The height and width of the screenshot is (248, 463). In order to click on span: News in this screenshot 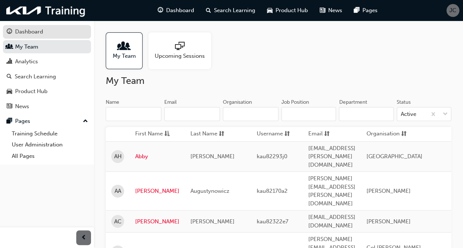, I will do `click(335, 10)`.